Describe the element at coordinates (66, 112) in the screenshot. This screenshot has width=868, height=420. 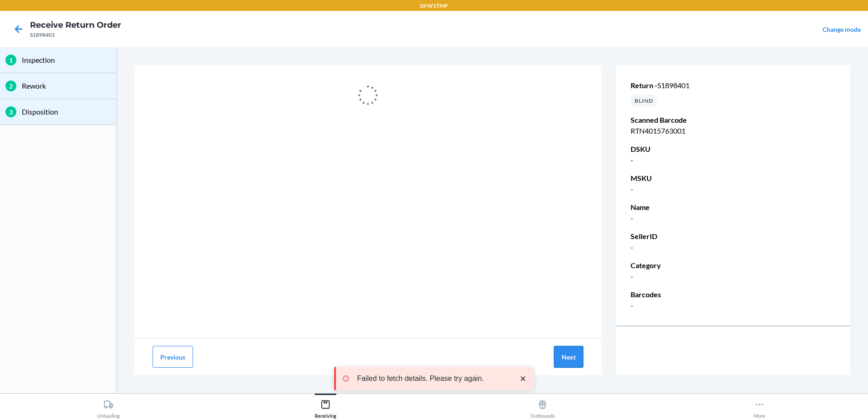
I see `p: Disposition` at that location.